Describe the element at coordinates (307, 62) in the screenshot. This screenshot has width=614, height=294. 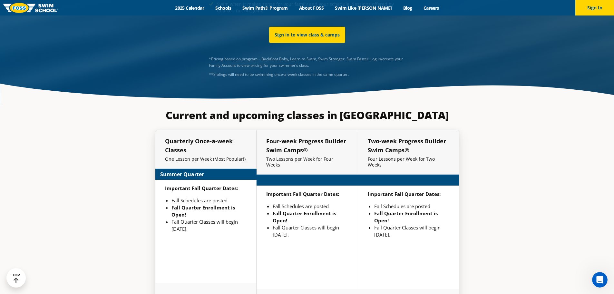
I see `p: *Pricing based on program – Backfloat Baby, Learn-to-Swim, Swim Stronger, Swim Faster. Log in/cre...` at that location.